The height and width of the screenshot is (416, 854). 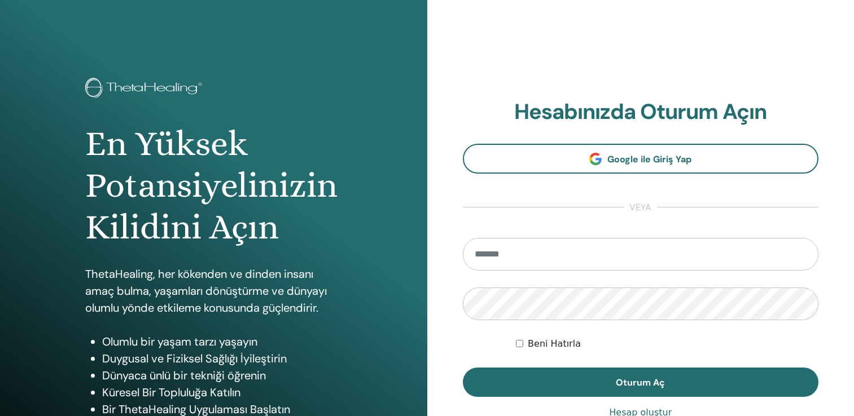 What do you see at coordinates (640, 208) in the screenshot?
I see `span: veya` at bounding box center [640, 208].